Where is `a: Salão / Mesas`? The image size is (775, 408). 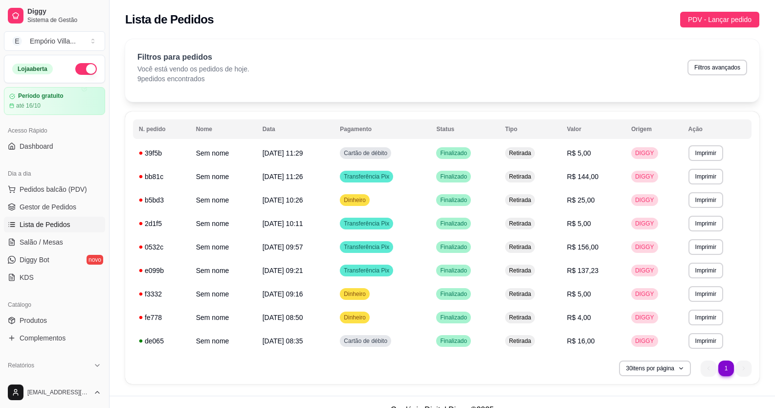
a: Salão / Mesas is located at coordinates (54, 242).